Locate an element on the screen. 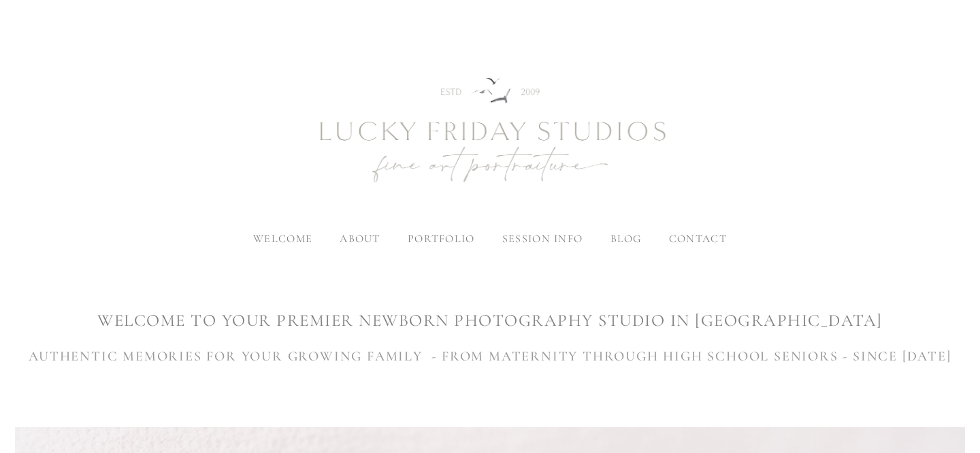  img: Newborn Photography Denver | Lucky Friday Studios is located at coordinates (490, 131).